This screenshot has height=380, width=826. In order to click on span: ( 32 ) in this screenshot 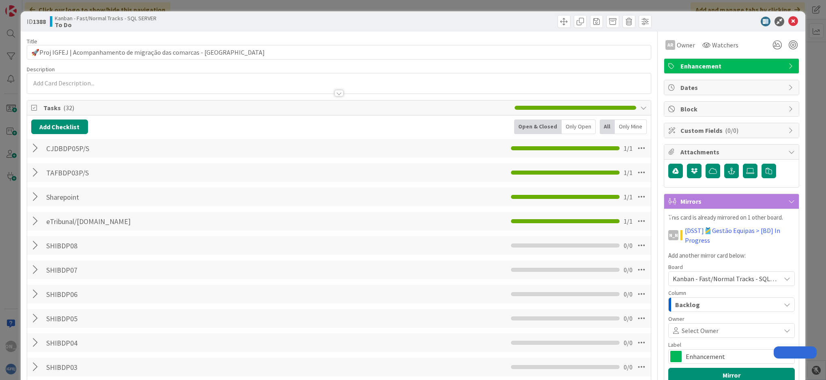, I will do `click(69, 108)`.